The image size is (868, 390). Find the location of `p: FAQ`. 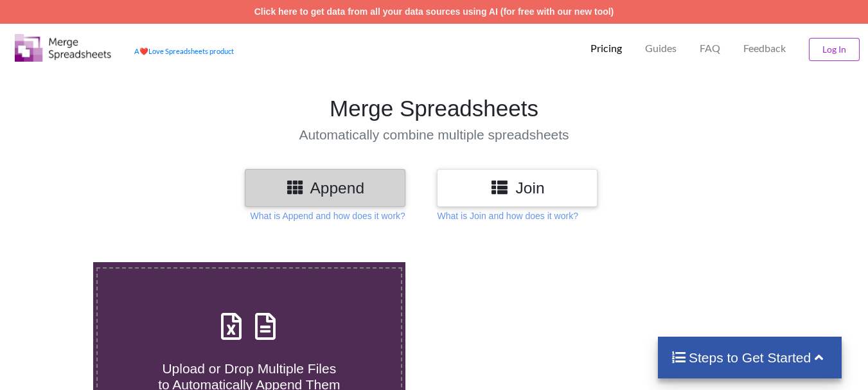

p: FAQ is located at coordinates (710, 48).